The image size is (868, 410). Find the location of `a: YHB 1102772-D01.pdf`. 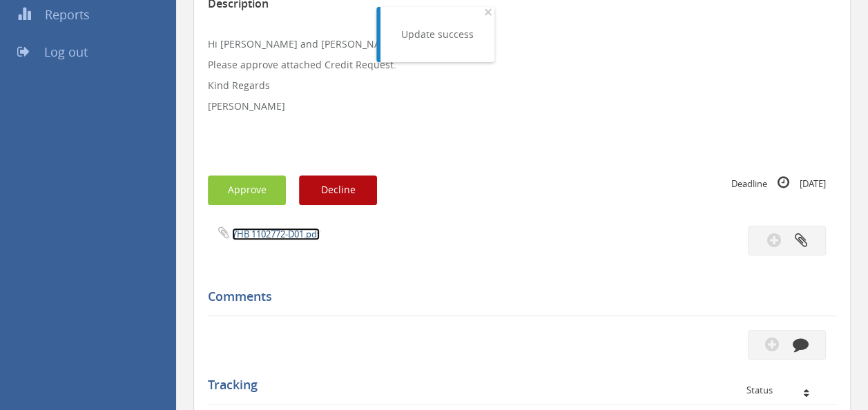

a: YHB 1102772-D01.pdf is located at coordinates (276, 234).